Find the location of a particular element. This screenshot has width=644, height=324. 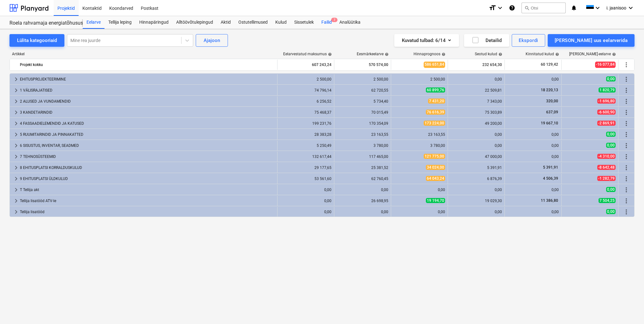

span: search is located at coordinates (526, 8).